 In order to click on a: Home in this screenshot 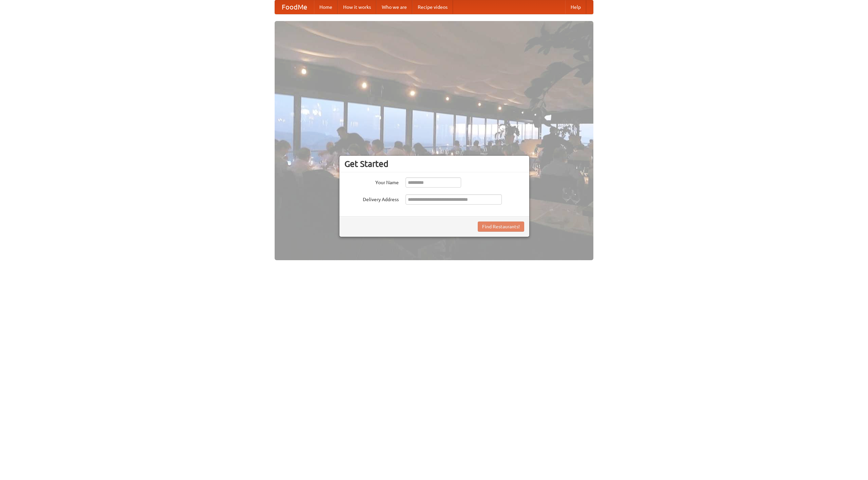, I will do `click(326, 7)`.